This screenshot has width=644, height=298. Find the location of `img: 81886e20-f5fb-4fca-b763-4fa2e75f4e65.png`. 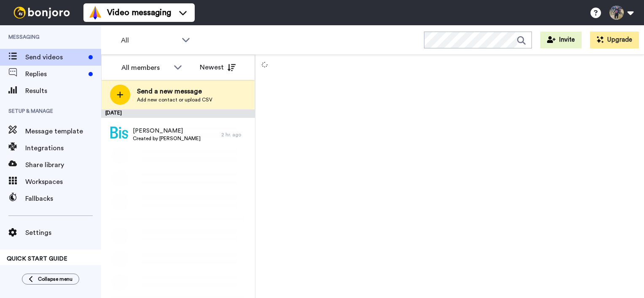

img: 81886e20-f5fb-4fca-b763-4fa2e75f4e65.png is located at coordinates (118, 133).